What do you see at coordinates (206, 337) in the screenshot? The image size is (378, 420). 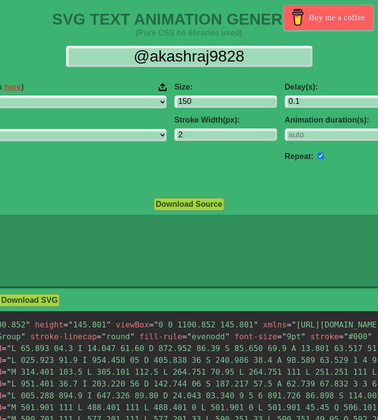 I see `span: evenodd` at bounding box center [206, 337].